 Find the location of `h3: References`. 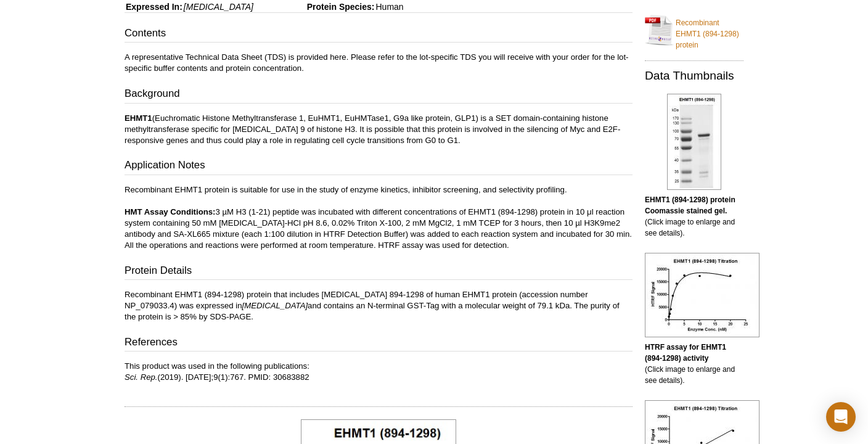

h3: References is located at coordinates (379, 344).